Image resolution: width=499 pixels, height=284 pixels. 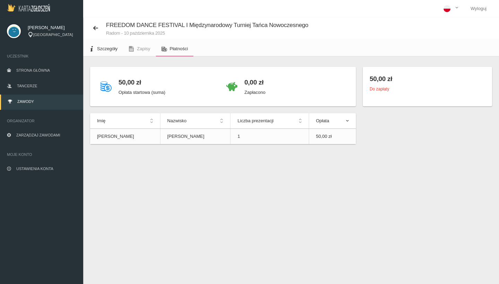 I want to click on span: Zawody, so click(x=26, y=102).